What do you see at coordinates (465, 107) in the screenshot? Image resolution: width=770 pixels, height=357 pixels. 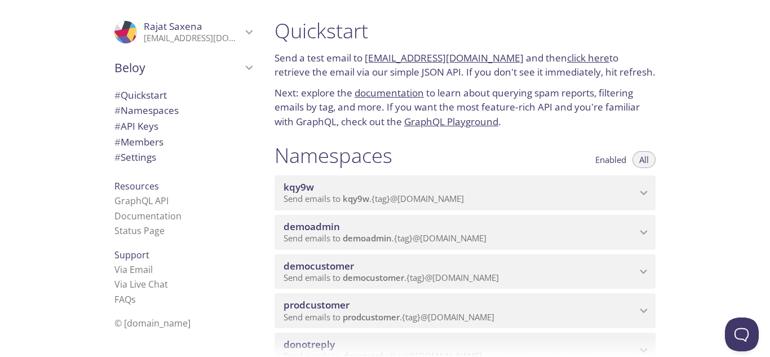 I see `p: Next: explore the to learn about querying spam reports, filtering emails by tag, and more. If you...` at bounding box center [465, 107].